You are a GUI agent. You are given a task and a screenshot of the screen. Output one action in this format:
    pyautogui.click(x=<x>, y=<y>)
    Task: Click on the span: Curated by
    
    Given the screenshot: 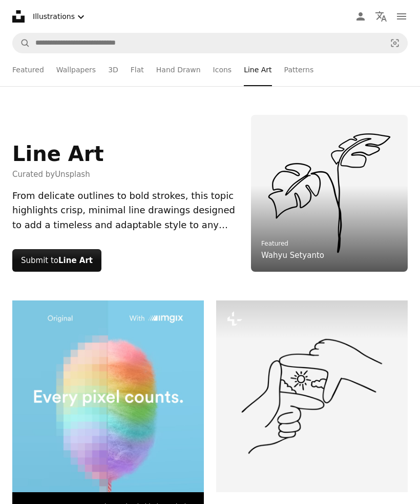 What is the action you would take?
    pyautogui.click(x=58, y=174)
    